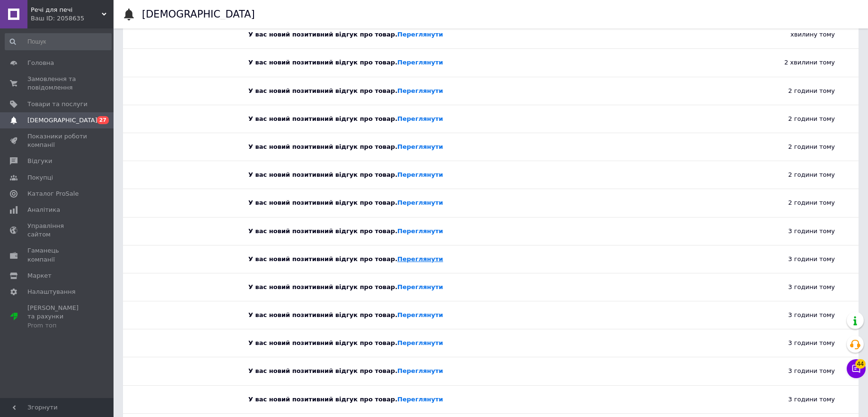 The image size is (868, 417). Describe the element at coordinates (800, 63) in the screenshot. I see `div: 2 хвилини тому` at that location.